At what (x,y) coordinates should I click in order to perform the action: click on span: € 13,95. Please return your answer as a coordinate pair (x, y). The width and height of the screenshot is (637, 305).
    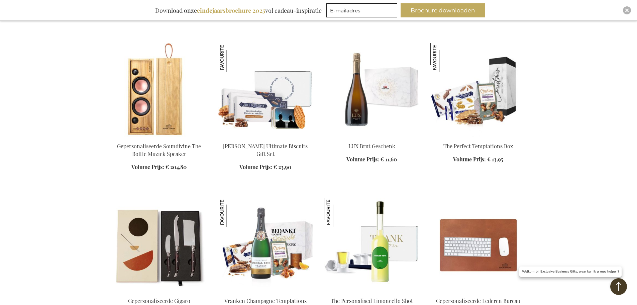
    Looking at the image, I should click on (495, 159).